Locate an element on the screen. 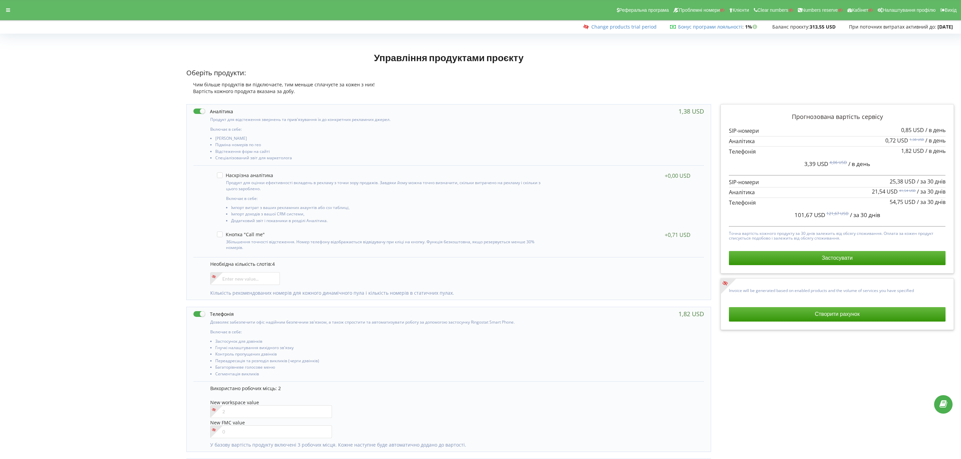 The image size is (961, 459). a: Бонус програми лояльності is located at coordinates (710, 27).